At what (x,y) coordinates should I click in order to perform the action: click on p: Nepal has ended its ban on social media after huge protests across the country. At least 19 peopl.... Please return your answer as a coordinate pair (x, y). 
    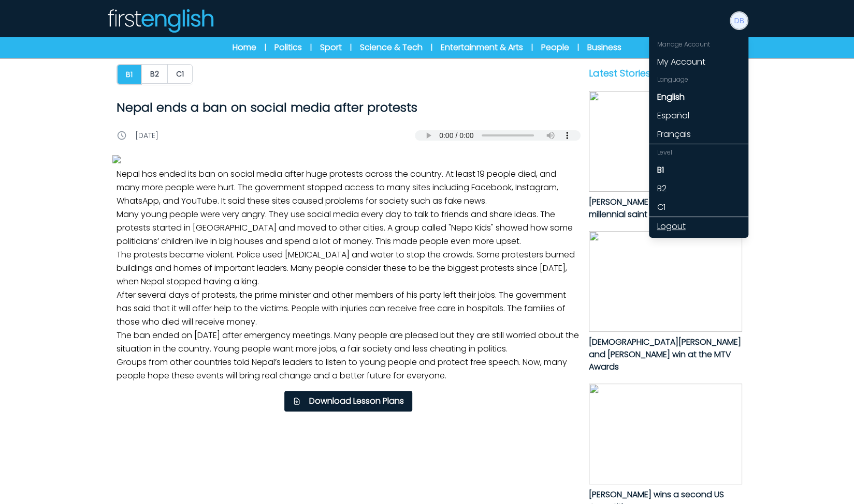
    Looking at the image, I should click on (349, 276).